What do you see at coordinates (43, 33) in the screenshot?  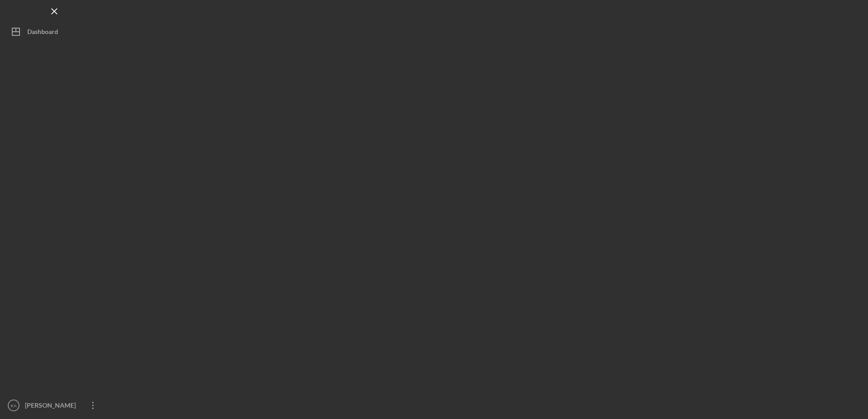 I see `div: Dashboard` at bounding box center [43, 33].